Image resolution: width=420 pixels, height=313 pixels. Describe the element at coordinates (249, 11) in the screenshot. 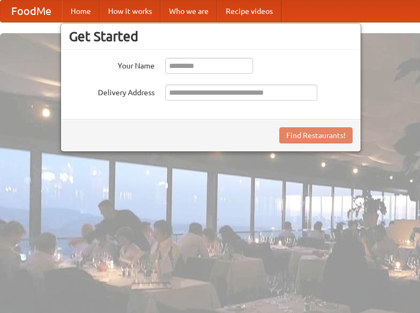

I see `a: Recipe videos` at that location.